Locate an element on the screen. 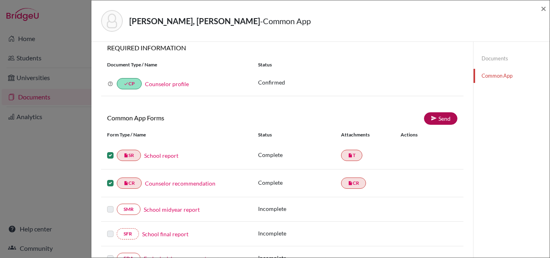  p: Confirmed is located at coordinates (358, 82).